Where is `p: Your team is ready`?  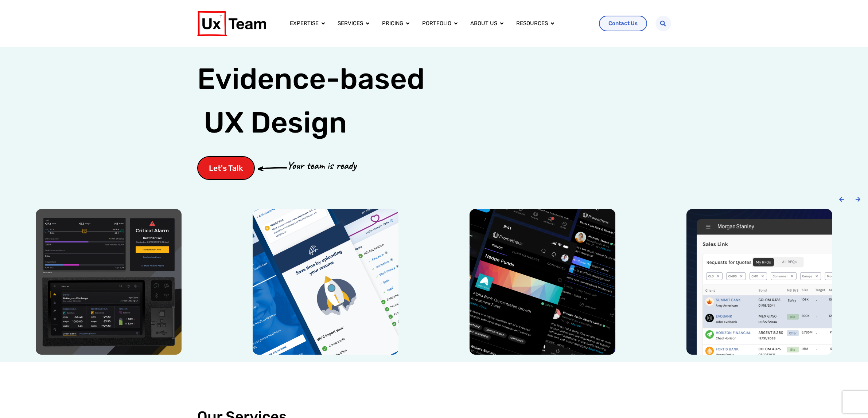 p: Your team is ready is located at coordinates (322, 166).